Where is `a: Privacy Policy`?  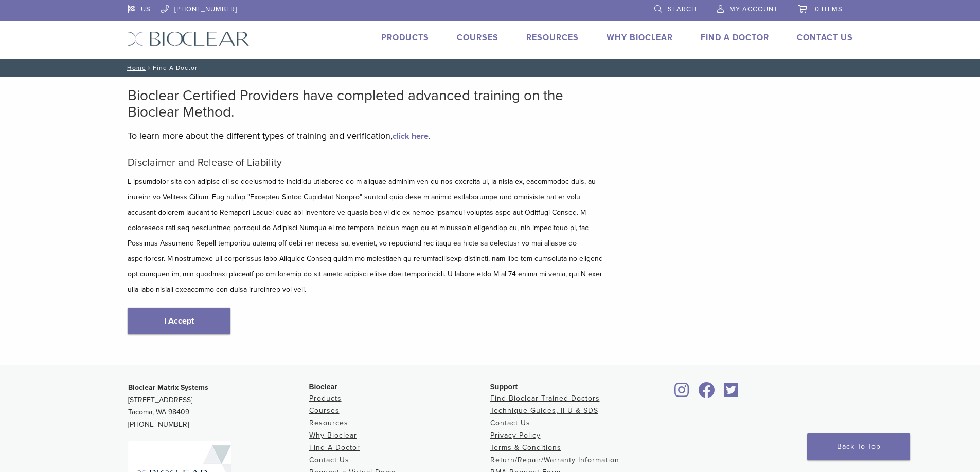 a: Privacy Policy is located at coordinates (515, 435).